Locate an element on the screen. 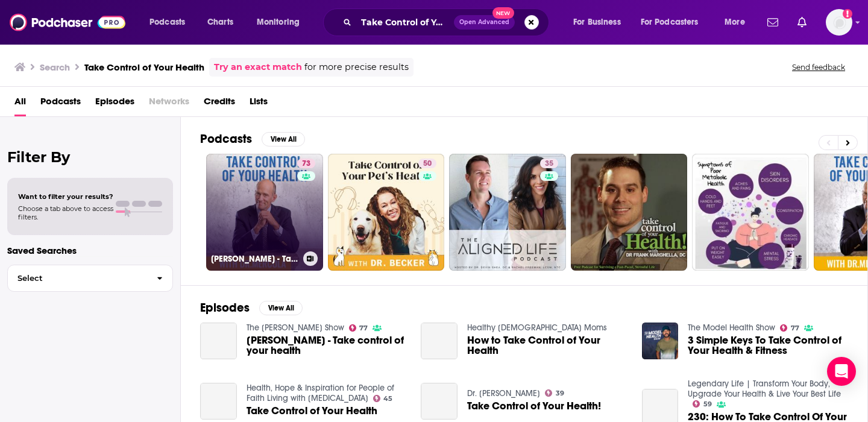  span: Networks is located at coordinates (169, 103).